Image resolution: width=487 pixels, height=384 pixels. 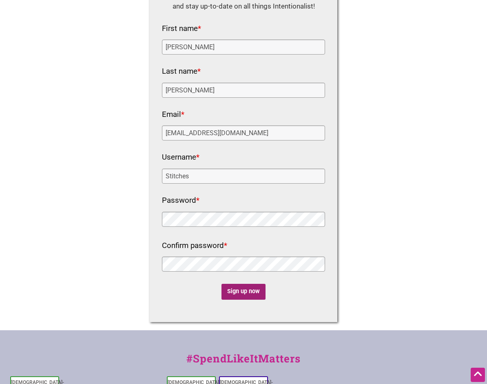 What do you see at coordinates (181, 158) in the screenshot?
I see `label: Username` at bounding box center [181, 158].